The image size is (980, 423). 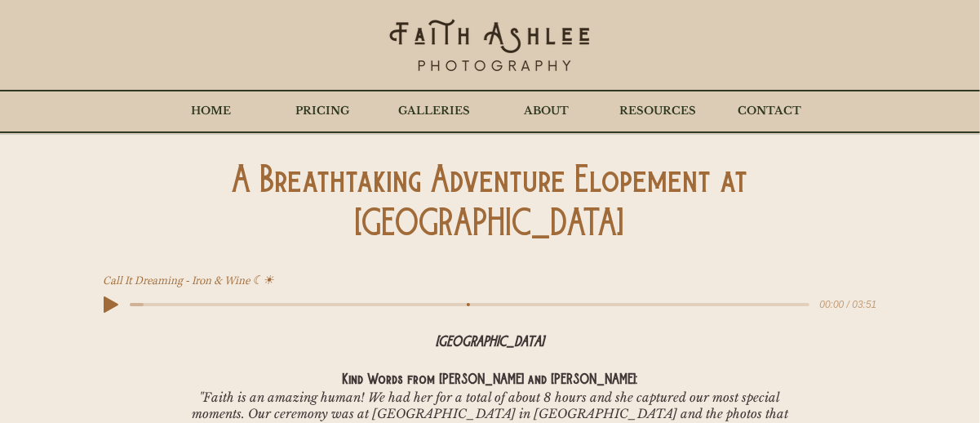 I want to click on button: Play, so click(x=111, y=304).